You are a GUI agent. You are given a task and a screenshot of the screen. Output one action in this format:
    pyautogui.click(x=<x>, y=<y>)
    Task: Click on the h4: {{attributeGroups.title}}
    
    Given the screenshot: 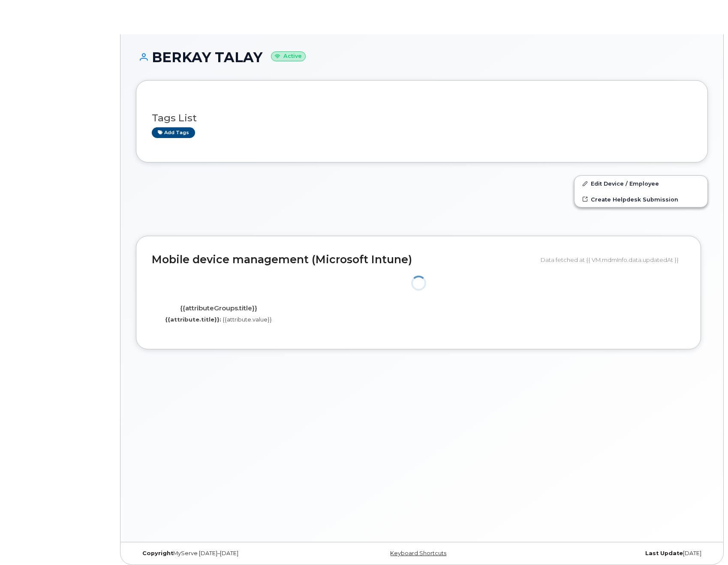 What is the action you would take?
    pyautogui.click(x=218, y=308)
    